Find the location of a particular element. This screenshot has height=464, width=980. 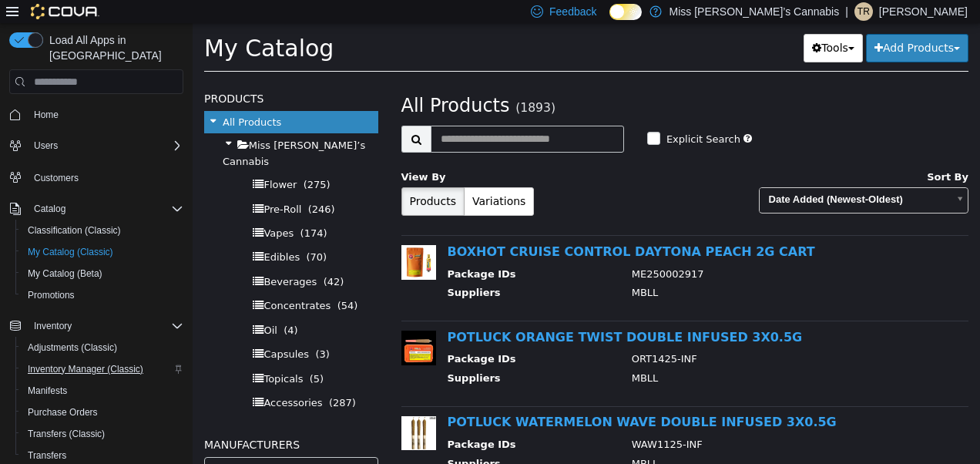

span: (5) is located at coordinates (124, 355).